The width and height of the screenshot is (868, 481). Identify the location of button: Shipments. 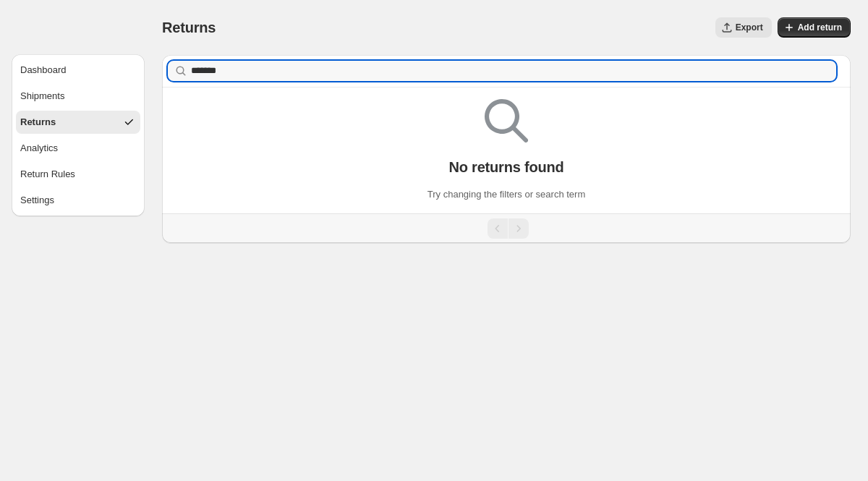
(78, 96).